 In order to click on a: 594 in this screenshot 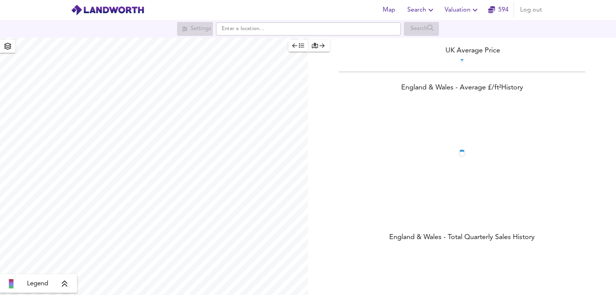, I will do `click(498, 10)`.